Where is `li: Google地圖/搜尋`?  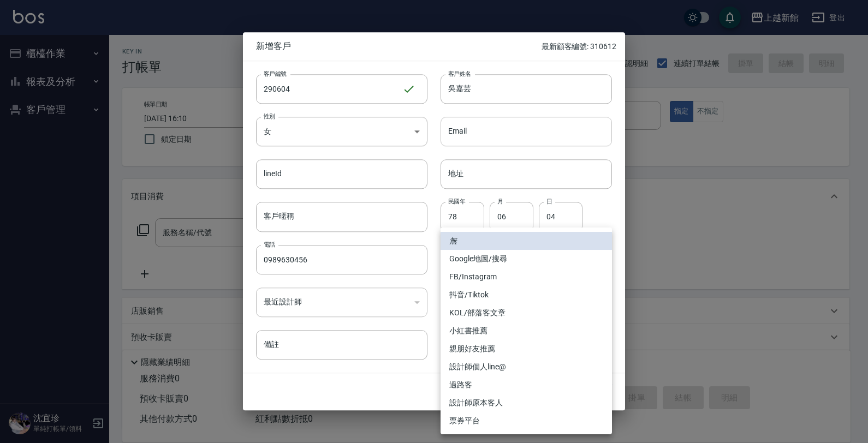 li: Google地圖/搜尋 is located at coordinates (526, 259).